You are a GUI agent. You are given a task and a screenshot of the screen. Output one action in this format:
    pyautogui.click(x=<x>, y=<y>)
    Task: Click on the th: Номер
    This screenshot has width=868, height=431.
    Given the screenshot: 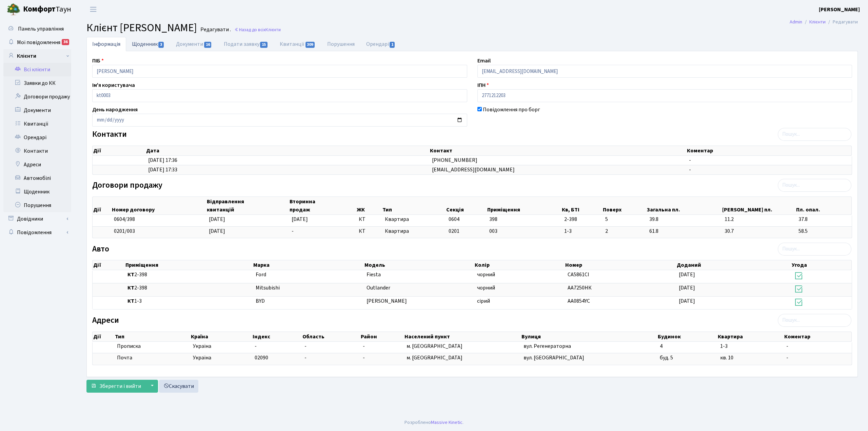 What is the action you would take?
    pyautogui.click(x=620, y=265)
    